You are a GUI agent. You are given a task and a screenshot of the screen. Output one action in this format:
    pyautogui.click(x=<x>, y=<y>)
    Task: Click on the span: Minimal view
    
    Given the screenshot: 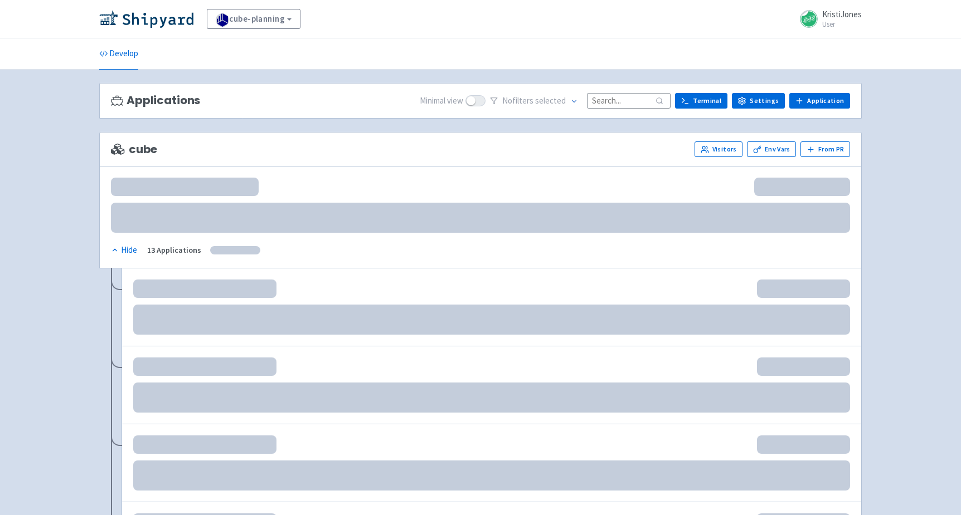 What is the action you would take?
    pyautogui.click(x=441, y=101)
    